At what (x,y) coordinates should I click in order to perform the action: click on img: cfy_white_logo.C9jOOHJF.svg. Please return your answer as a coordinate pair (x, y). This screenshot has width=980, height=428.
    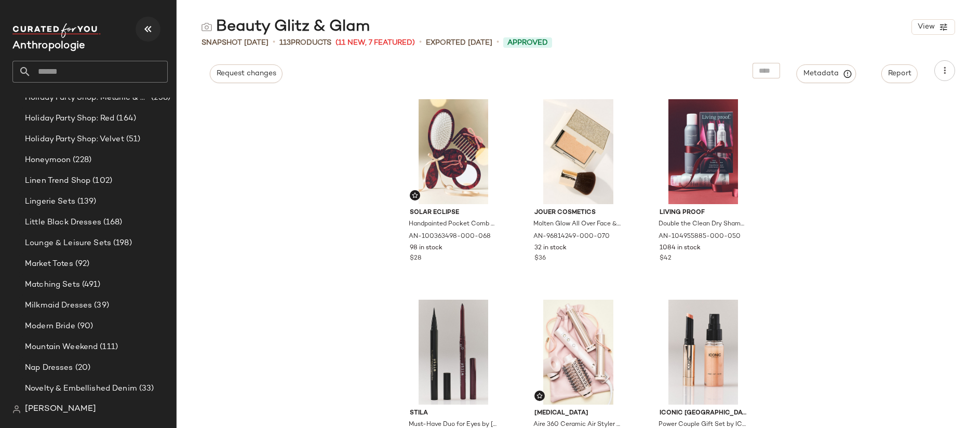
    Looking at the image, I should click on (57, 30).